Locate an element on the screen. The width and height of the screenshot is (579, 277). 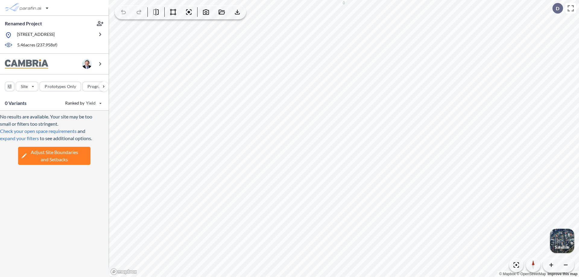
img: BrandImage is located at coordinates (27, 64).